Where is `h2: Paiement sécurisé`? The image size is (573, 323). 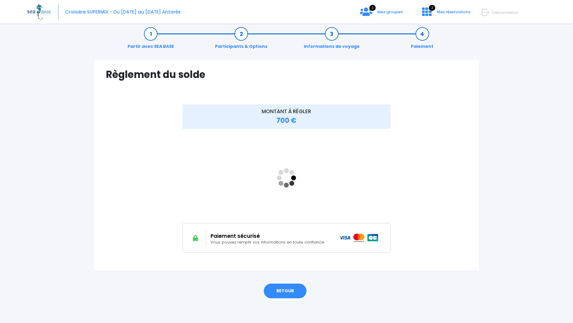
h2: Paiement sécurisé is located at coordinates (271, 236).